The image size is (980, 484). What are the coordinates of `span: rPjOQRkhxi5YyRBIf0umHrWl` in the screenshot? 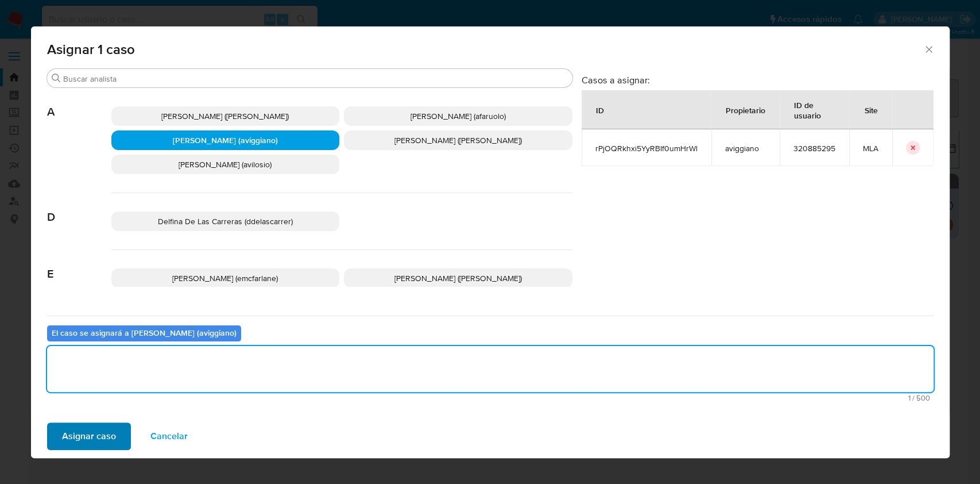 It's located at (647, 148).